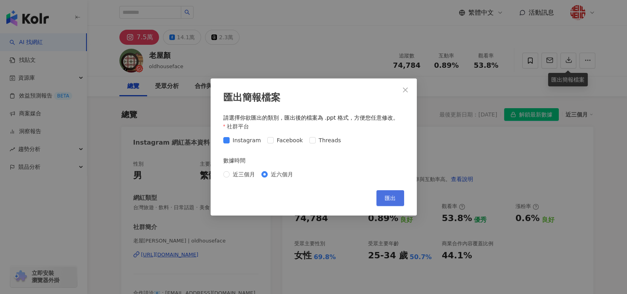 The image size is (627, 294). Describe the element at coordinates (405, 90) in the screenshot. I see `span: close` at that location.